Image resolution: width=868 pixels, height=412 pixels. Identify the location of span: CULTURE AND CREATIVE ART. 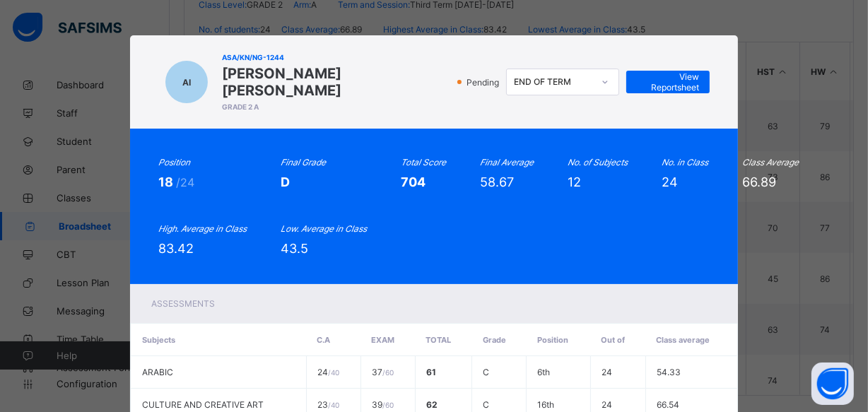
(203, 404).